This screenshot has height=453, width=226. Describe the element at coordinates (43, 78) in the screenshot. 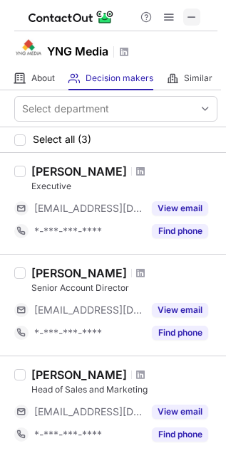

I see `span: About` at that location.